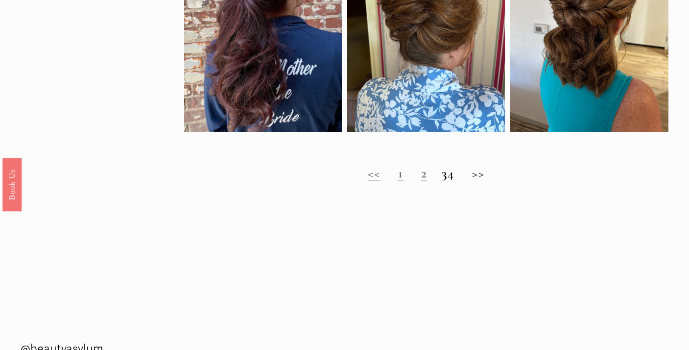 The width and height of the screenshot is (689, 350). What do you see at coordinates (12, 184) in the screenshot?
I see `a: Book Us` at bounding box center [12, 184].